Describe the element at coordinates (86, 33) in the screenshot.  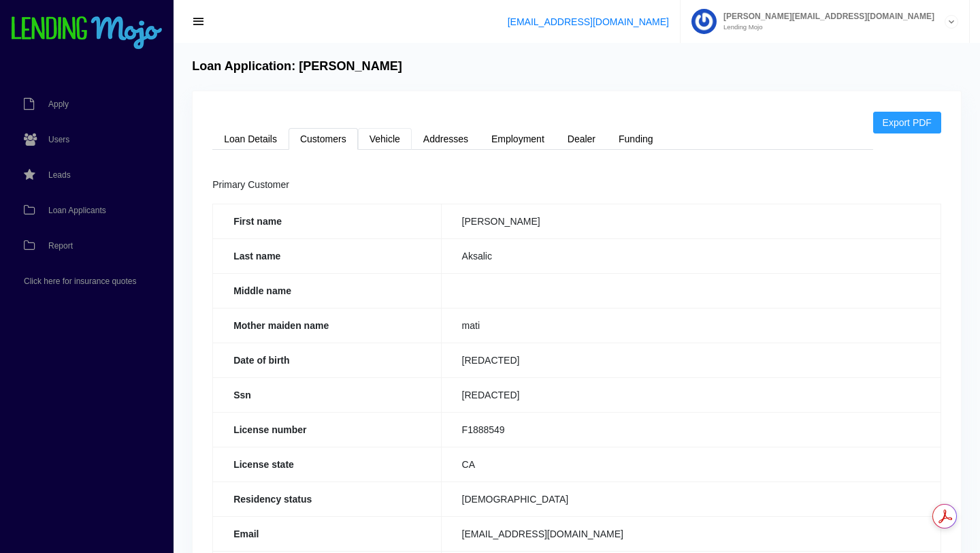
I see `img: logo-small.png` at that location.